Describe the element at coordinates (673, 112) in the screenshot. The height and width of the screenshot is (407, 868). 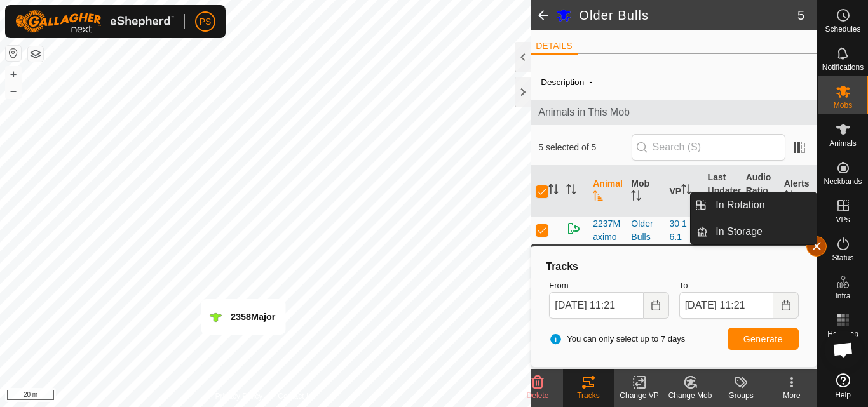
I see `span: Animals in This Mob` at that location.